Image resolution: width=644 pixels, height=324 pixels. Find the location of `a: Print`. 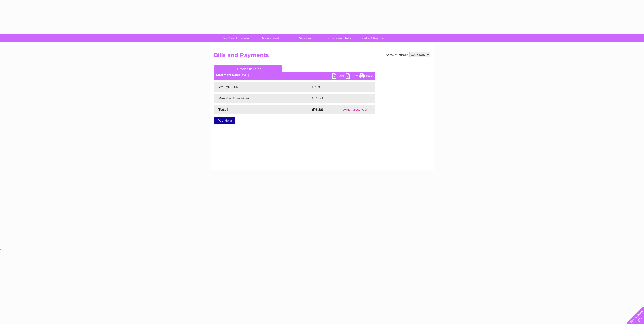

a: Print is located at coordinates (366, 77).